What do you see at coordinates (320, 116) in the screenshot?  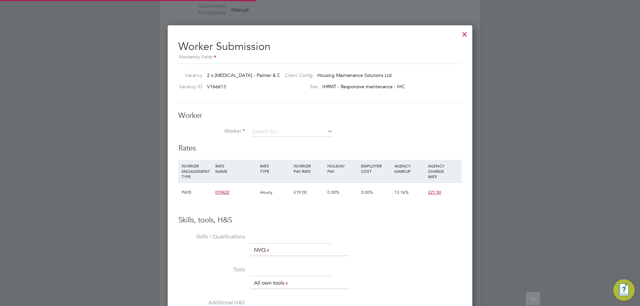 I see `h3: Worker` at bounding box center [320, 116].